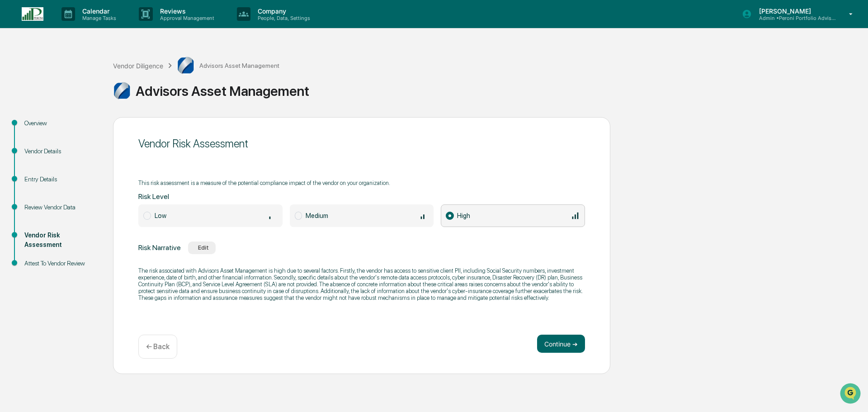 Image resolution: width=868 pixels, height=412 pixels. I want to click on p: Company, so click(283, 11).